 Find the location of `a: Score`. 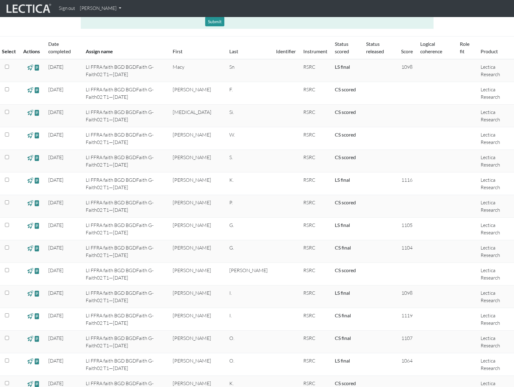

a: Score is located at coordinates (407, 51).